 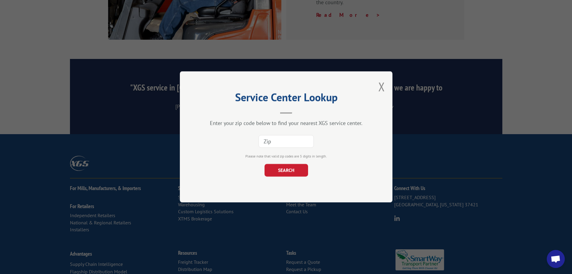 I want to click on div: Please note that valid zip codes are 5 digits in length., so click(x=286, y=157).